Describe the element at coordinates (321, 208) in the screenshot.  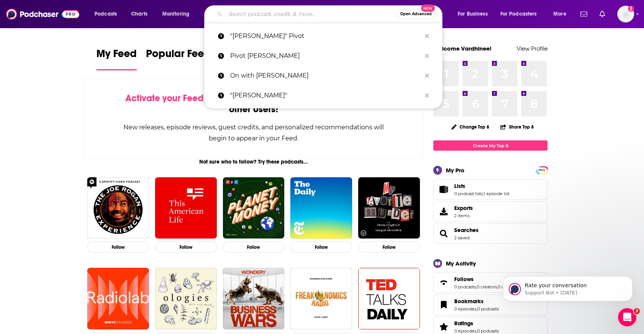
I see `a: The Daily` at that location.